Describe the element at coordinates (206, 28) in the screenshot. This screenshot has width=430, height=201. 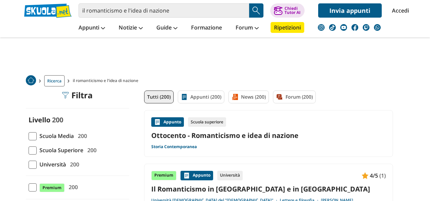
I see `a: Formazione` at that location.